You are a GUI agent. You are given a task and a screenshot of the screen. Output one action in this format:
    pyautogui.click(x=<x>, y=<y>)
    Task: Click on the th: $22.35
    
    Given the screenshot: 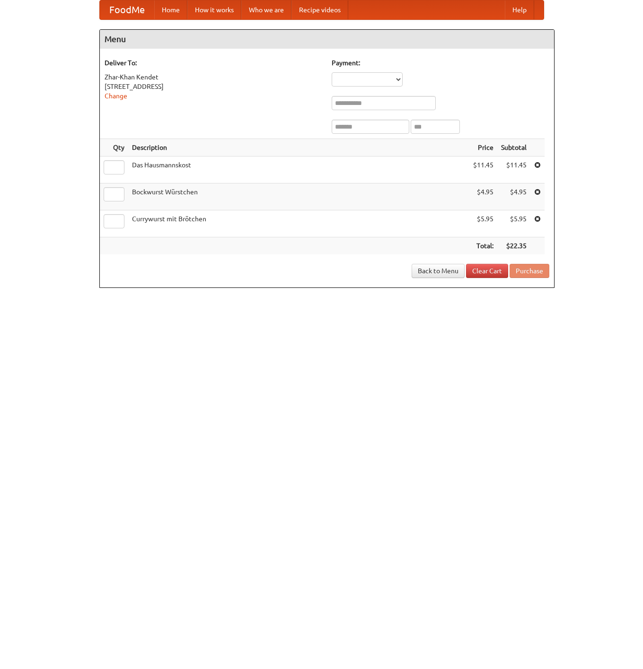 What is the action you would take?
    pyautogui.click(x=514, y=246)
    